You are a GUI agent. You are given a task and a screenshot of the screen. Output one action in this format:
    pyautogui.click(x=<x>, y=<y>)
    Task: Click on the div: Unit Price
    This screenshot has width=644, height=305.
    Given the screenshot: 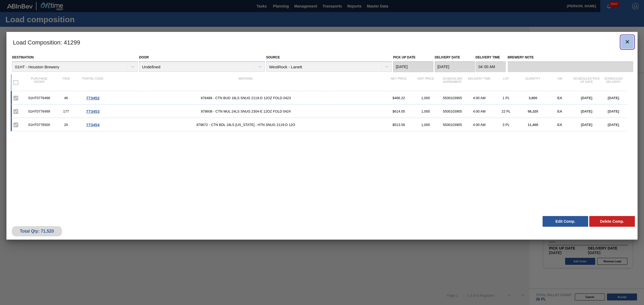 What is the action you would take?
    pyautogui.click(x=426, y=83)
    